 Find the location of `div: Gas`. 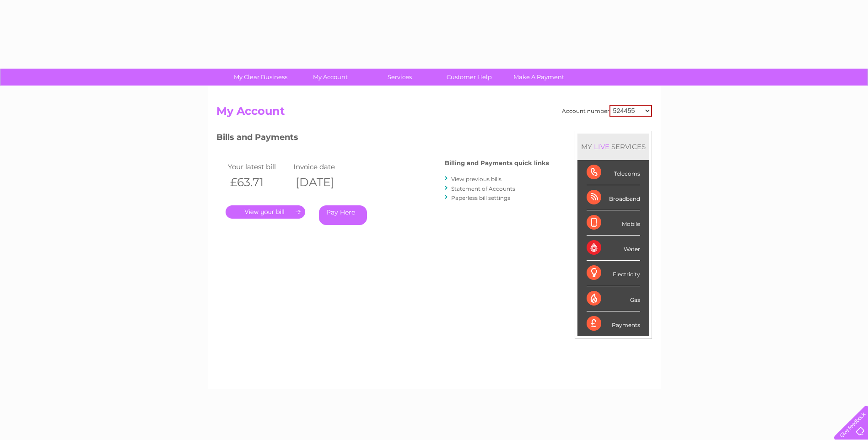

div: Gas is located at coordinates (613, 299).